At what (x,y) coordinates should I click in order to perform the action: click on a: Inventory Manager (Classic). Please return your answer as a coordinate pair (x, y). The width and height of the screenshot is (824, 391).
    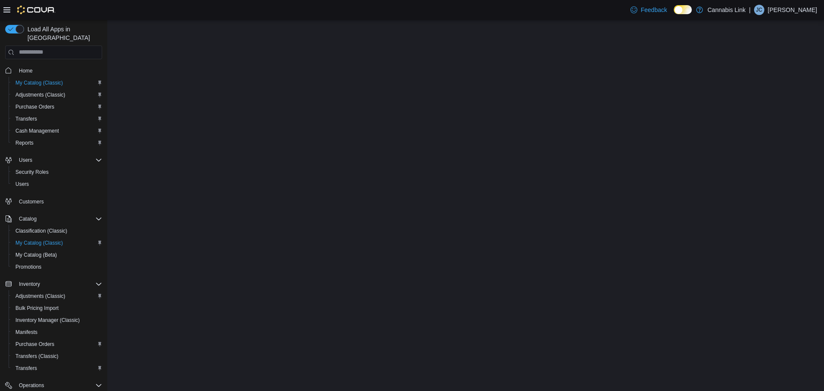
    Looking at the image, I should click on (48, 320).